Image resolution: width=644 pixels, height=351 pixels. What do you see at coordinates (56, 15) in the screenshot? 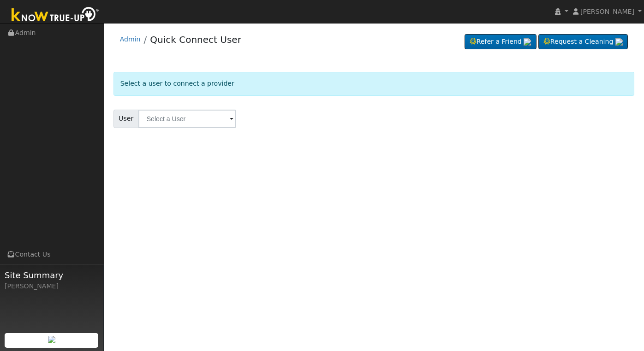
I see `img: Know True-Up` at bounding box center [56, 15].